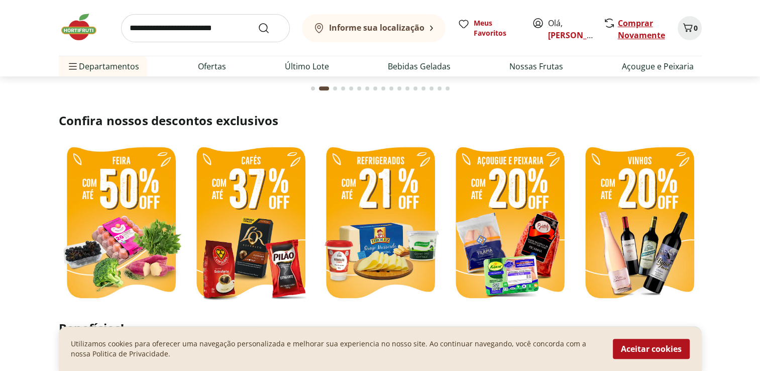 The height and width of the screenshot is (371, 760). I want to click on img: feira, so click(121, 224).